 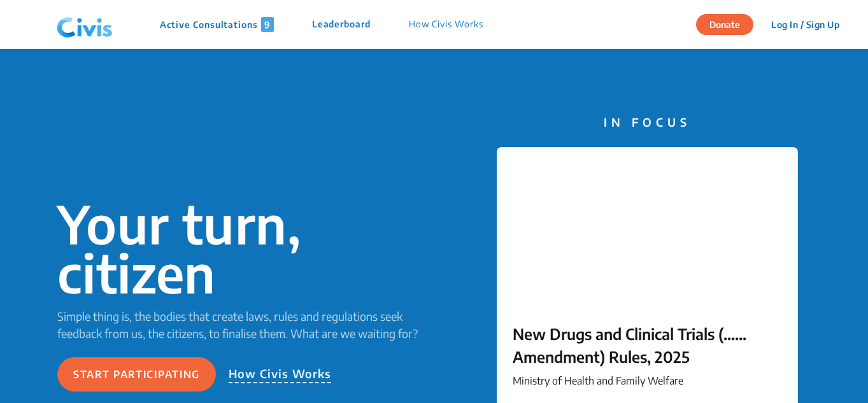 What do you see at coordinates (647, 381) in the screenshot?
I see `p: Ministry of Health and Family Welfare` at bounding box center [647, 381].